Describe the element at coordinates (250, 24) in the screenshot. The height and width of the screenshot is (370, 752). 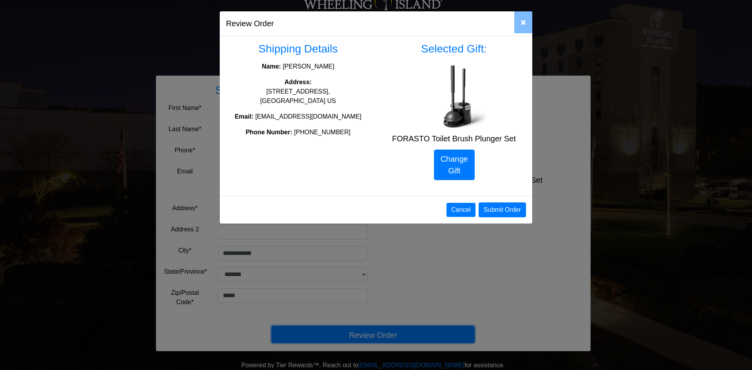
I see `h5: Review Order` at that location.